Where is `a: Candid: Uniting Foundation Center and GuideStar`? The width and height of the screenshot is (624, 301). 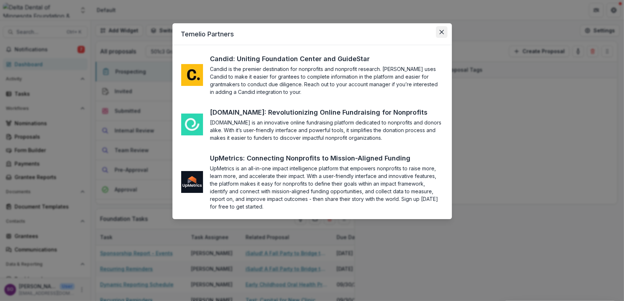 a: Candid: Uniting Foundation Center and GuideStar is located at coordinates (297, 59).